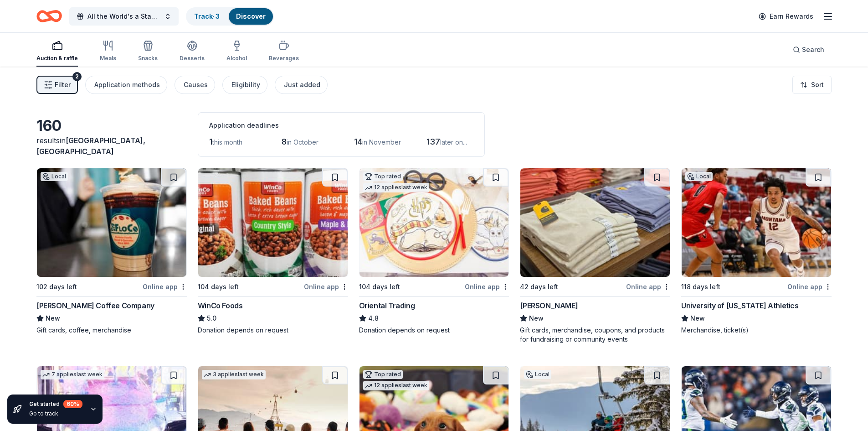 The height and width of the screenshot is (431, 868). Describe the element at coordinates (284, 58) in the screenshot. I see `div: Beverages` at that location.